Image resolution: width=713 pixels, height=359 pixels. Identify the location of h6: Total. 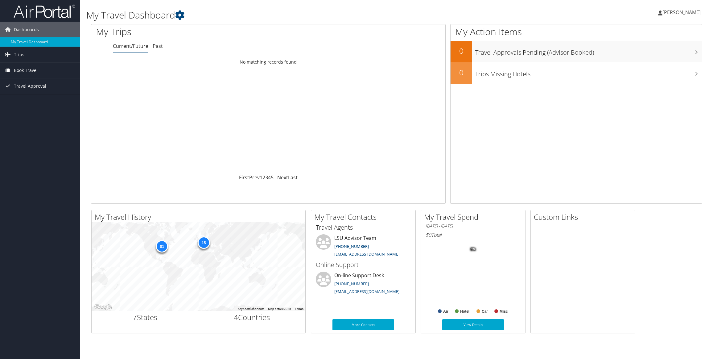
(473, 235).